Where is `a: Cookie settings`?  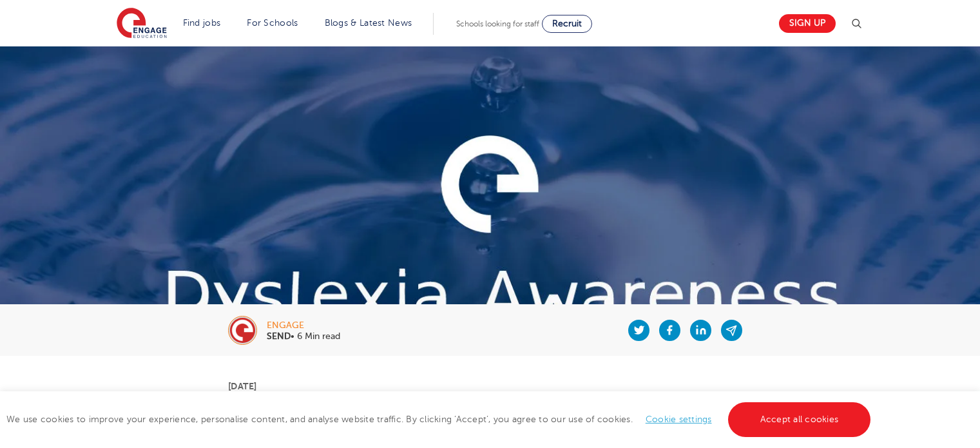
a: Cookie settings is located at coordinates (679, 419).